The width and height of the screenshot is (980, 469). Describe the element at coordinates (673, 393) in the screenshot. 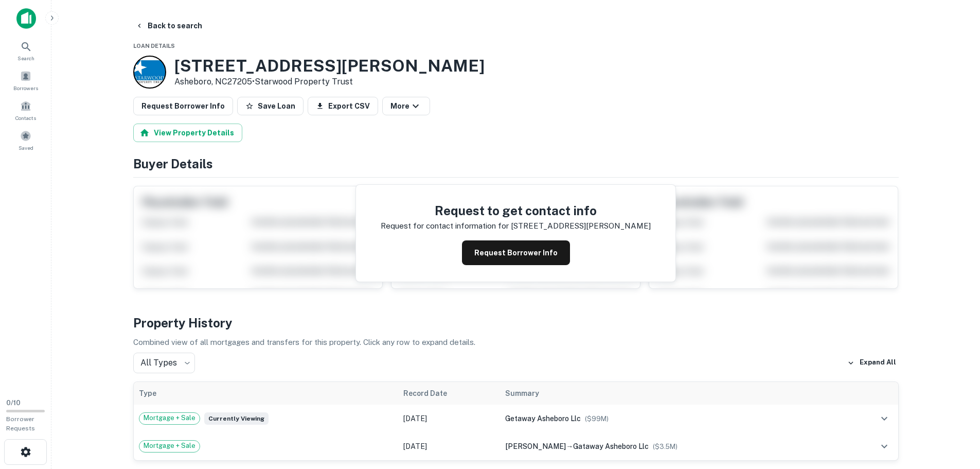

I see `th: Summary` at that location.